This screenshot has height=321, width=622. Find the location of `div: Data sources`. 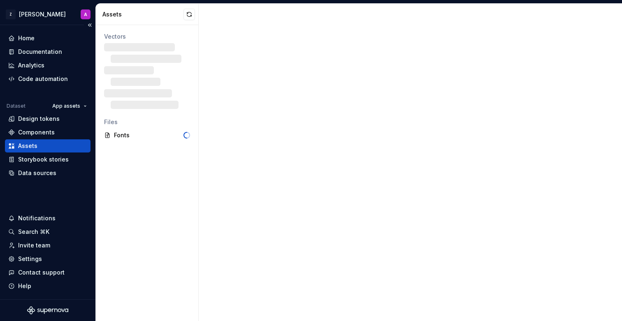

div: Data sources is located at coordinates (37, 173).